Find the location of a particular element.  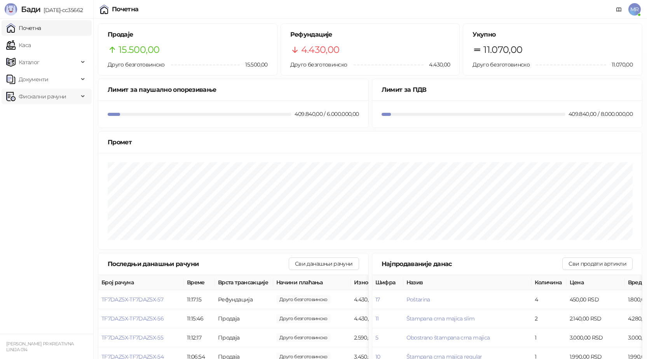

a: Документација is located at coordinates (619, 9).